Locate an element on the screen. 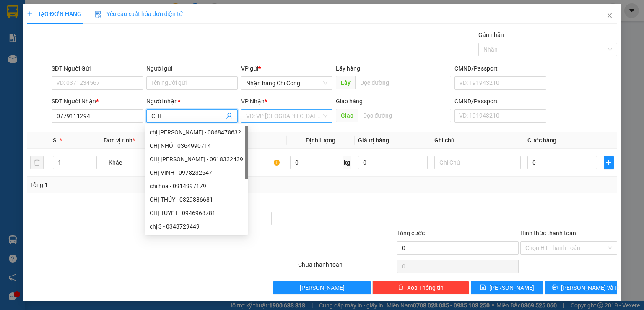 The width and height of the screenshot is (644, 310). div: chị tuyết - 0868478632 is located at coordinates (196, 132).